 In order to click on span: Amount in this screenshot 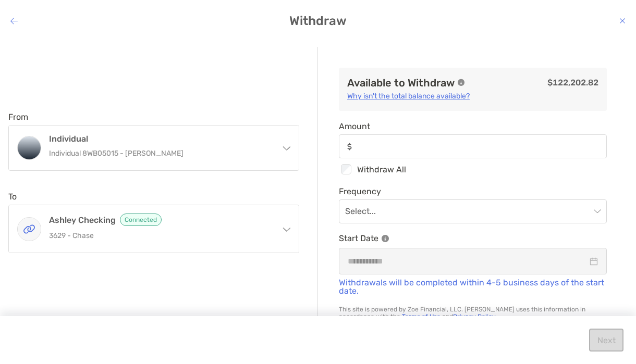, I will do `click(473, 126)`.